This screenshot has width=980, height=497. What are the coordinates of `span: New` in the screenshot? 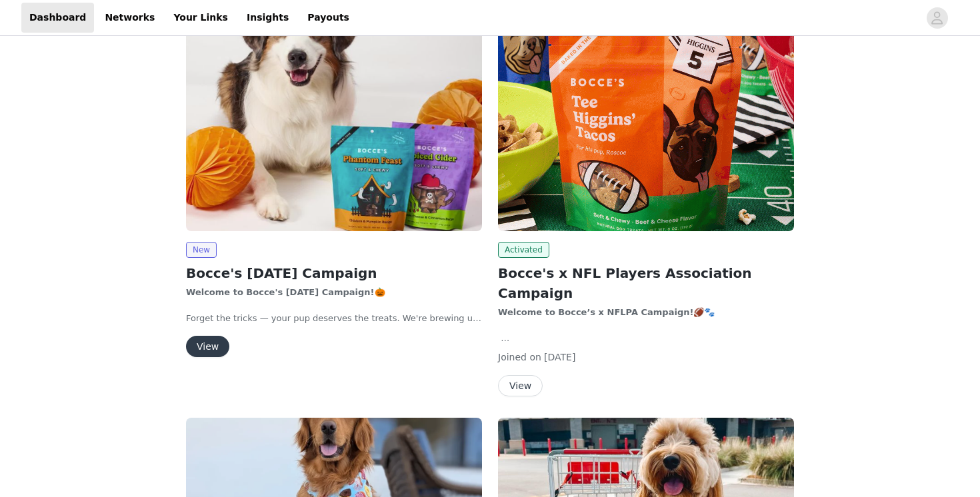 It's located at (201, 250).